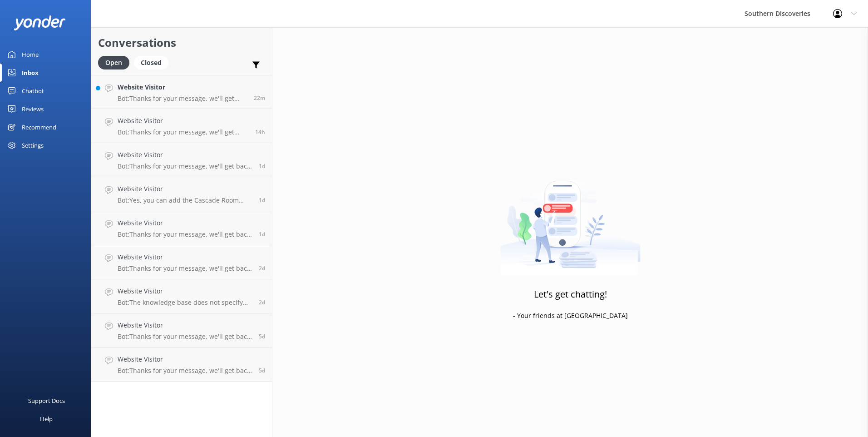 The height and width of the screenshot is (437, 868). What do you see at coordinates (182, 296) in the screenshot?
I see `a: Website VisitorBot:The knowledge base does not specify the exact differences between the Glenorch...` at bounding box center [182, 296].